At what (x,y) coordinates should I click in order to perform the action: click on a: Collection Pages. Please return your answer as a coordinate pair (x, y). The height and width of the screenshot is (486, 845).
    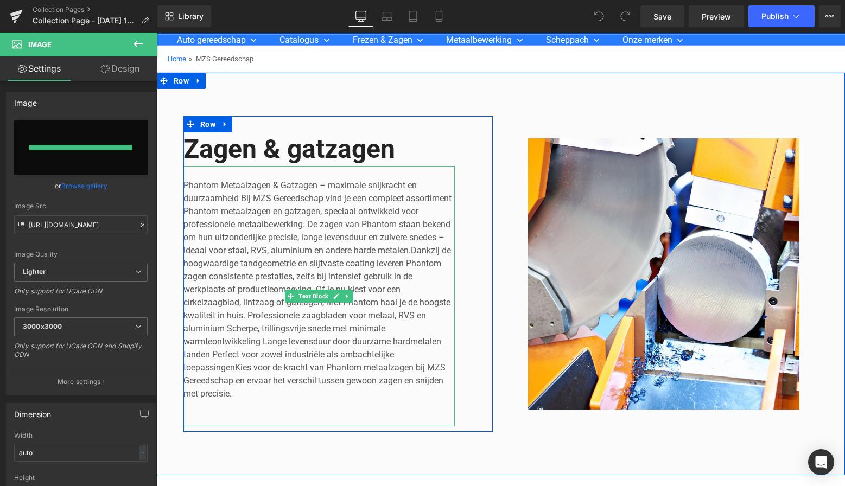
    Looking at the image, I should click on (95, 10).